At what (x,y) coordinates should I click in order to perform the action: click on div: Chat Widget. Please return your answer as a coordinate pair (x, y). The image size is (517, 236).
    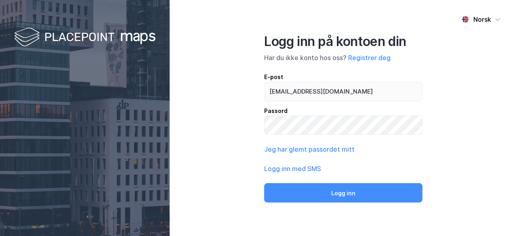
    Looking at the image, I should click on (497, 217).